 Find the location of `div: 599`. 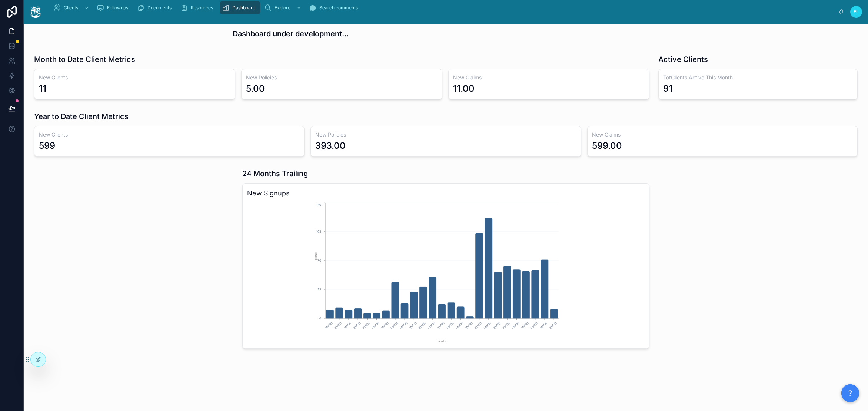

div: 599 is located at coordinates (47, 145).